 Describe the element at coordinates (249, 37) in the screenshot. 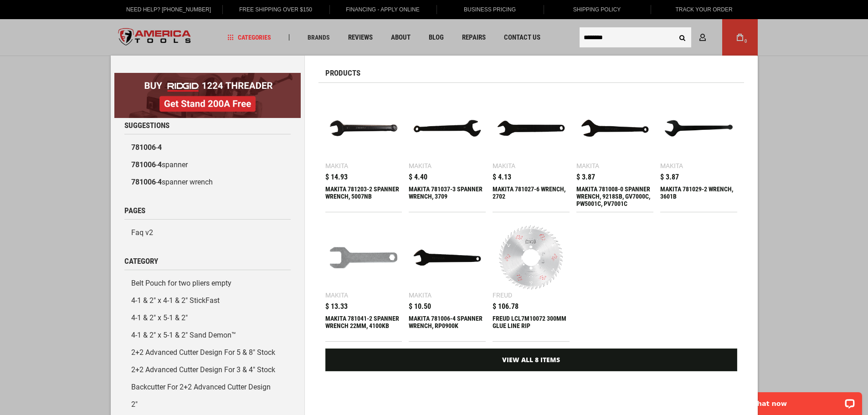

I see `span: Categories` at that location.